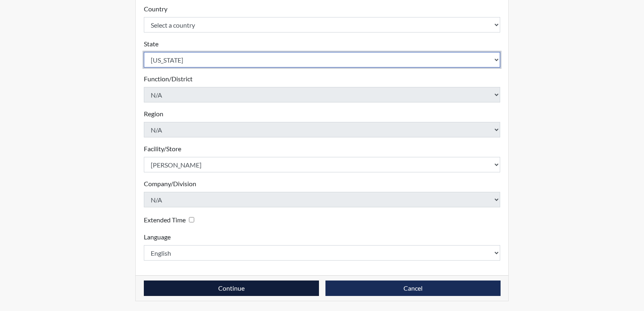 The height and width of the screenshot is (311, 644). What do you see at coordinates (154, 114) in the screenshot?
I see `label: Region` at bounding box center [154, 114].